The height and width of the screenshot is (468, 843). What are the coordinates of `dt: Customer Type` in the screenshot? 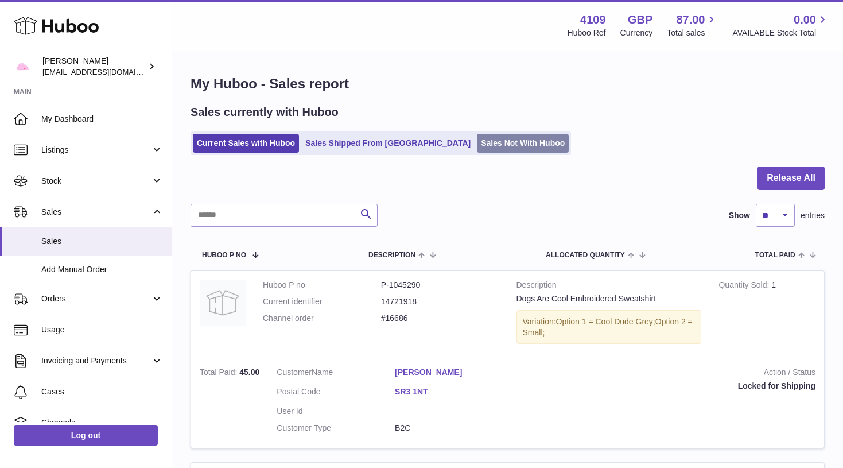 It's located at (336, 428).